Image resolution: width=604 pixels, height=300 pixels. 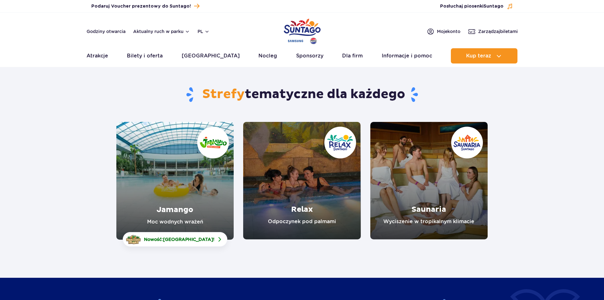 I want to click on a: Atrakcje, so click(x=97, y=56).